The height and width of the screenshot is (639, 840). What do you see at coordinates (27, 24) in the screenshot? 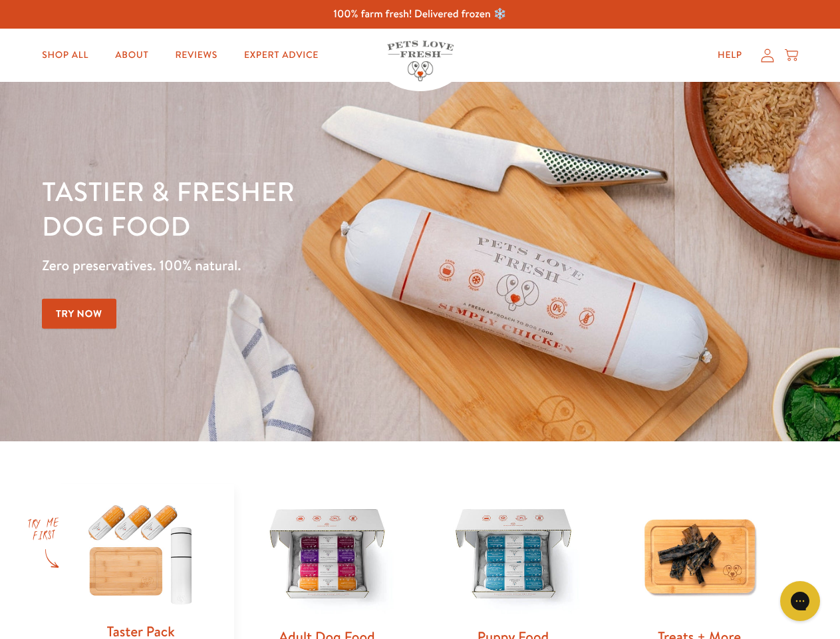
I see `button: Gorgias live chat` at bounding box center [27, 24].